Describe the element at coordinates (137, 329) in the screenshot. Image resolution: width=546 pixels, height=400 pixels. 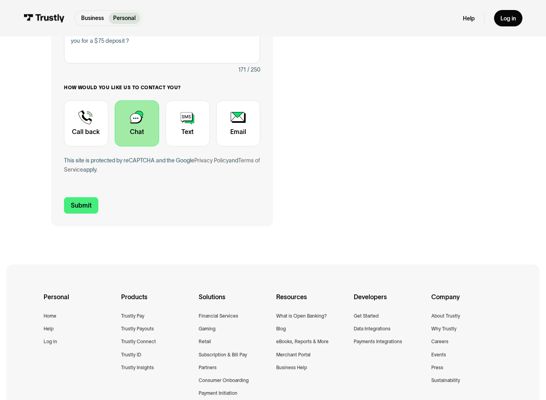
I see `a: Trustly Payouts` at that location.